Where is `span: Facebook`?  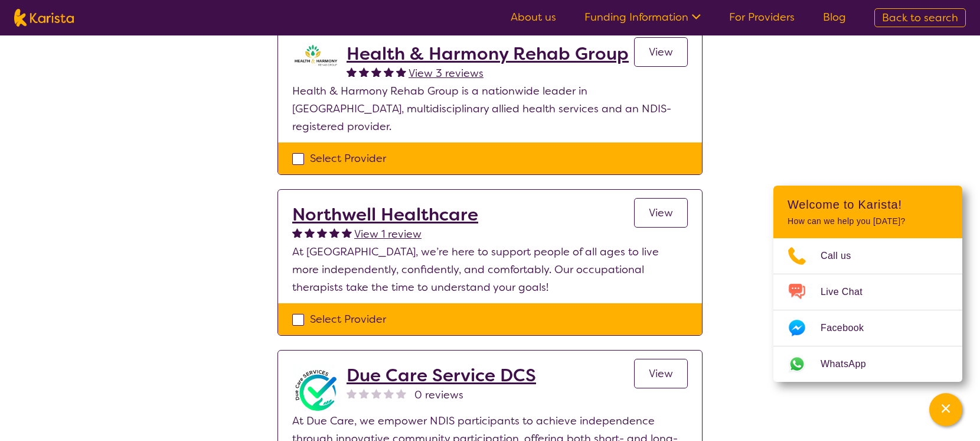
span: Facebook is located at coordinates (849, 328).